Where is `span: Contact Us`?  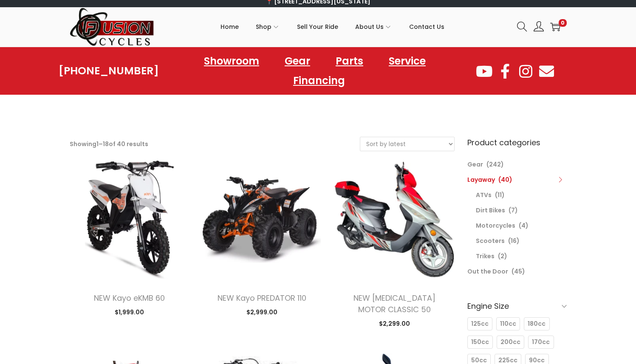 span: Contact Us is located at coordinates (427, 27).